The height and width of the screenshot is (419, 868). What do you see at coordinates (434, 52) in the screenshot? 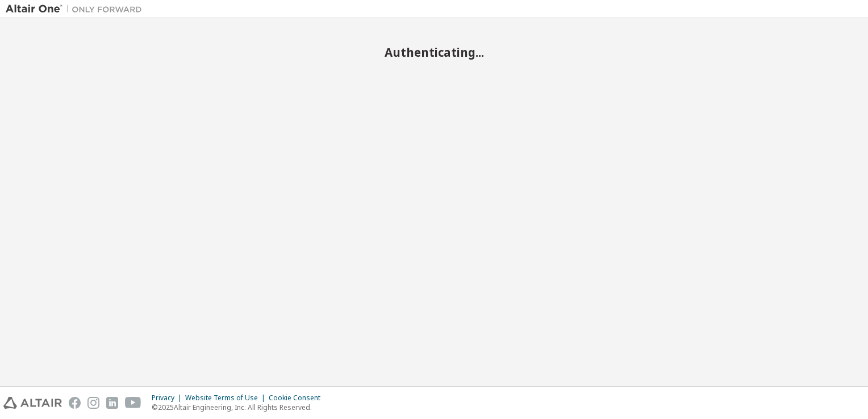
I see `h2: Authenticating...` at bounding box center [434, 52].